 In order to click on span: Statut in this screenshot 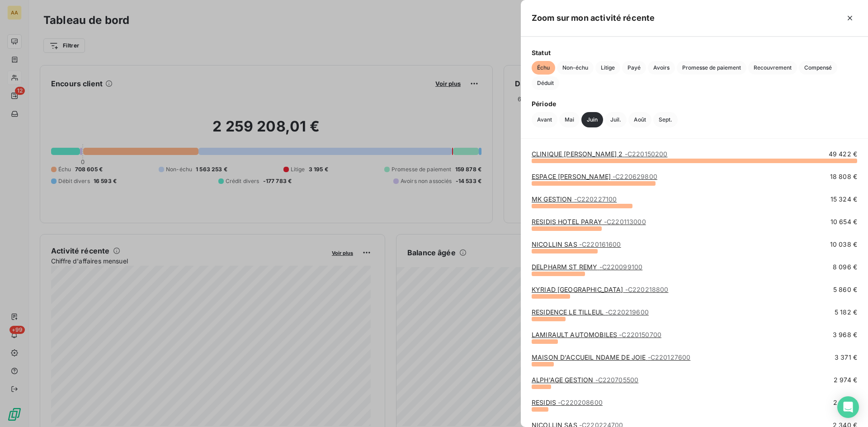, I will do `click(694, 53)`.